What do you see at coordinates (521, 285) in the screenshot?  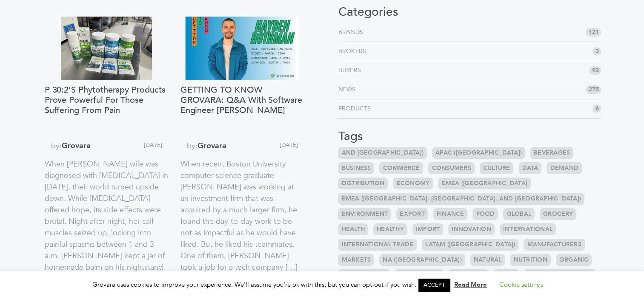 I see `a: Cookie settings` at bounding box center [521, 285].